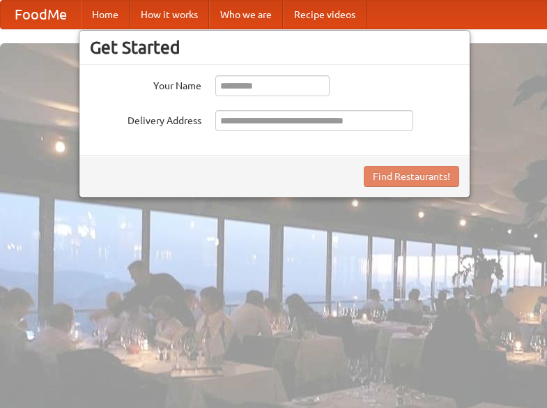 This screenshot has height=408, width=547. I want to click on label: Delivery Address, so click(146, 119).